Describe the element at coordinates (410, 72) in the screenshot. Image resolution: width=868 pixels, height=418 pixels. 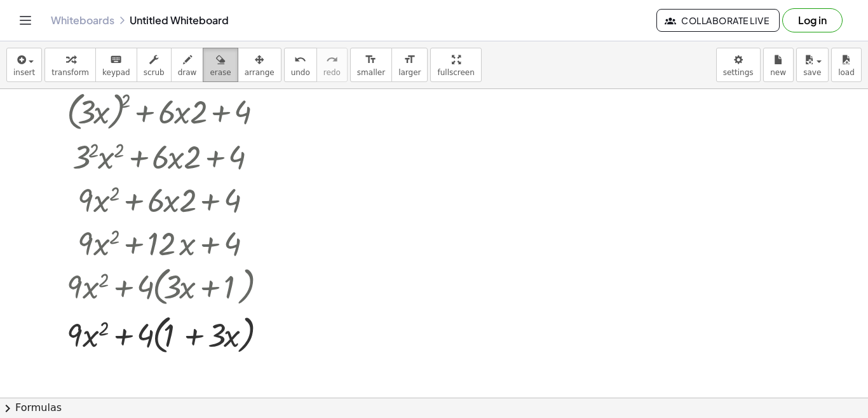
I see `span: larger` at that location.